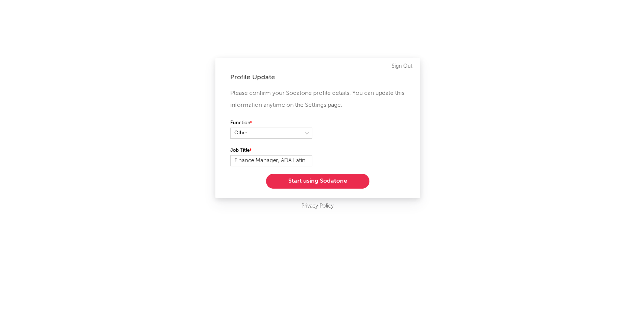 This screenshot has width=635, height=327. What do you see at coordinates (317, 181) in the screenshot?
I see `button: Start using Sodatone` at bounding box center [317, 181].